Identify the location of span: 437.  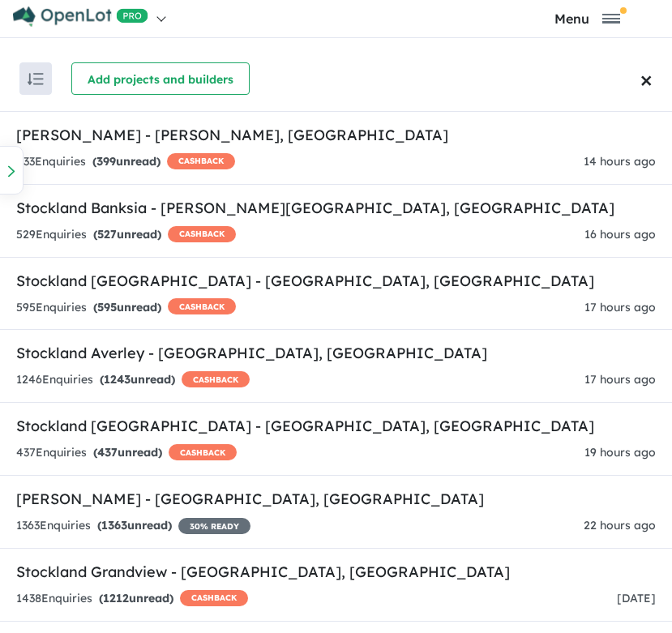
(107, 452).